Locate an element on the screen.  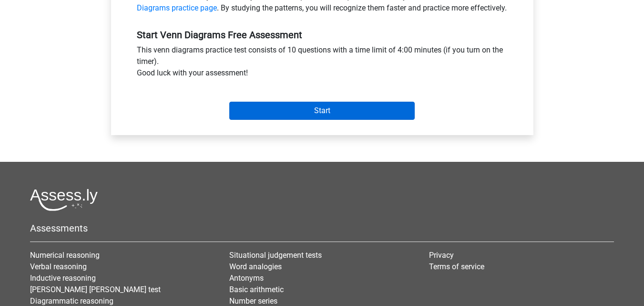
h5: Start Venn Diagrams Free Assessment is located at coordinates (322, 35).